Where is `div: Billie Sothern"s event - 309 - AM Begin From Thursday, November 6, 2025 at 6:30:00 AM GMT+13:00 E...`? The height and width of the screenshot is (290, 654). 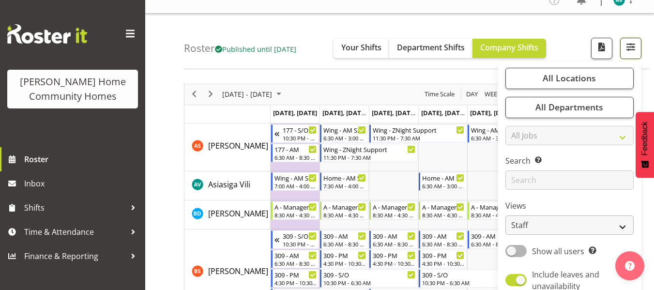
div: Billie Sothern"s event - 309 - AM Begin From Thursday, November 6, 2025 at 6:30:00 AM GMT+13:00 E... is located at coordinates (443, 239).